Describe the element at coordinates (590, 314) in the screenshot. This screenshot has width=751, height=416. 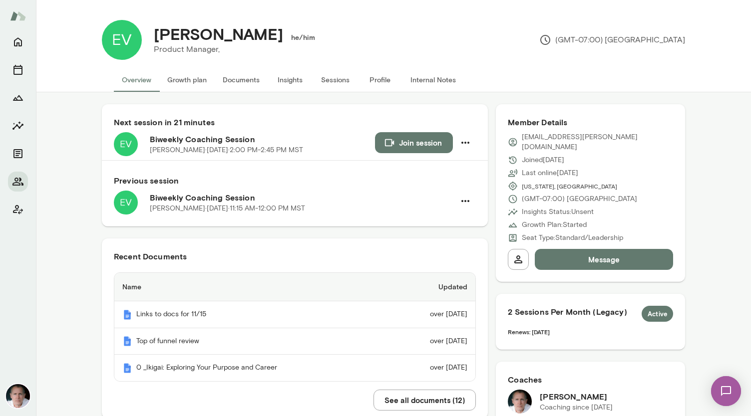
I see `h6: 2 Sessions Per Month (Legacy)` at that location.